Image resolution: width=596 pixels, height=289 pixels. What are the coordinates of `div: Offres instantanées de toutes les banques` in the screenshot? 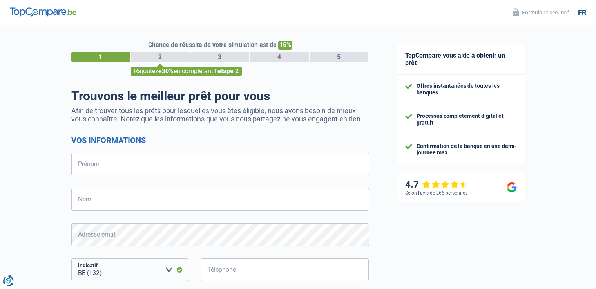 It's located at (467, 89).